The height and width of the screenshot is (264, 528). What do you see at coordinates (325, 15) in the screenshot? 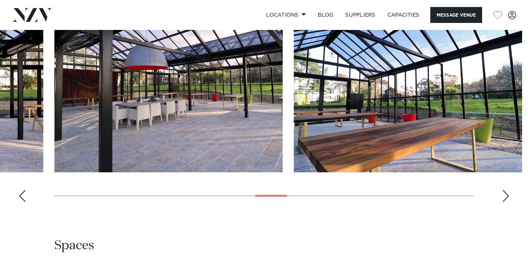
I see `a: BLOG` at bounding box center [325, 15].